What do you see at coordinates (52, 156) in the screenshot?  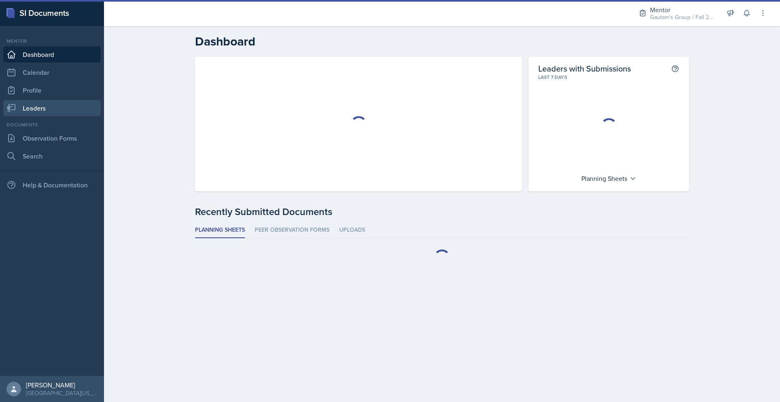 I see `a: Search` at bounding box center [52, 156].